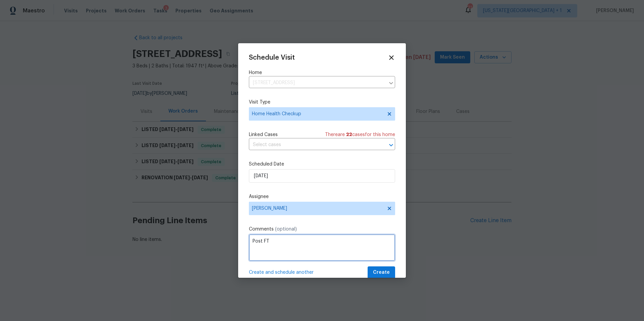 The image size is (644, 321). Describe the element at coordinates (322, 229) in the screenshot. I see `label: Comments` at that location.